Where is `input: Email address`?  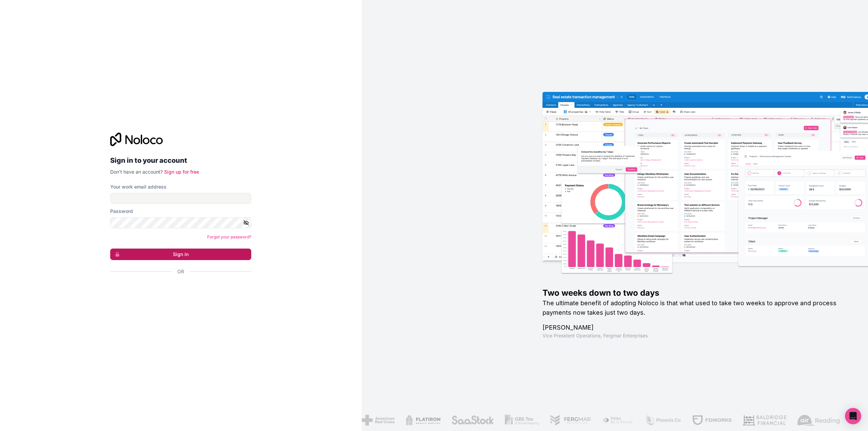 input: Email address is located at coordinates (181, 198).